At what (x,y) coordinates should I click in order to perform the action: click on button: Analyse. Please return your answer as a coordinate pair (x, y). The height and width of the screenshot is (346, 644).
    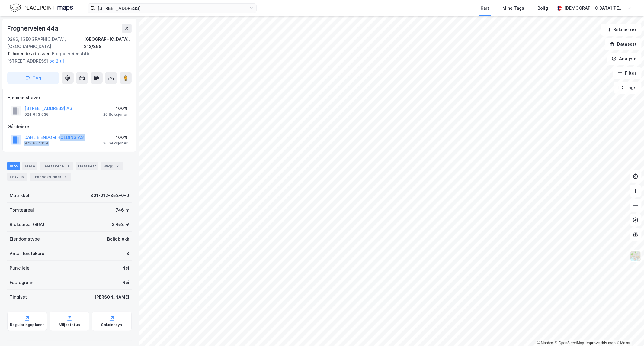
    Looking at the image, I should click on (624, 58).